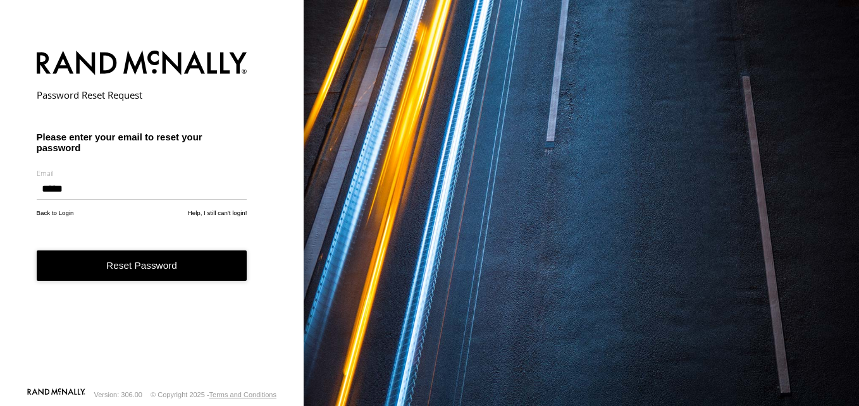  What do you see at coordinates (213, 395) in the screenshot?
I see `div: © Copyright 2025 -` at bounding box center [213, 395].